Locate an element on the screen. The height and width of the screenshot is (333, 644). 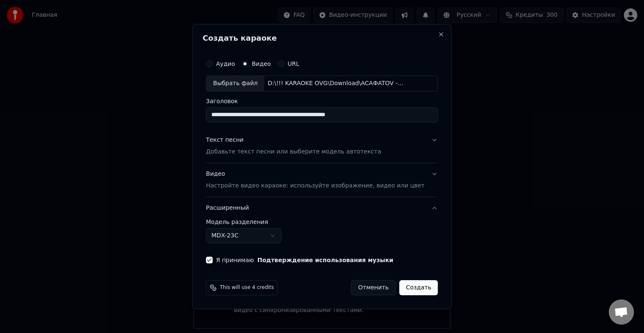
label: URL is located at coordinates (293, 64).